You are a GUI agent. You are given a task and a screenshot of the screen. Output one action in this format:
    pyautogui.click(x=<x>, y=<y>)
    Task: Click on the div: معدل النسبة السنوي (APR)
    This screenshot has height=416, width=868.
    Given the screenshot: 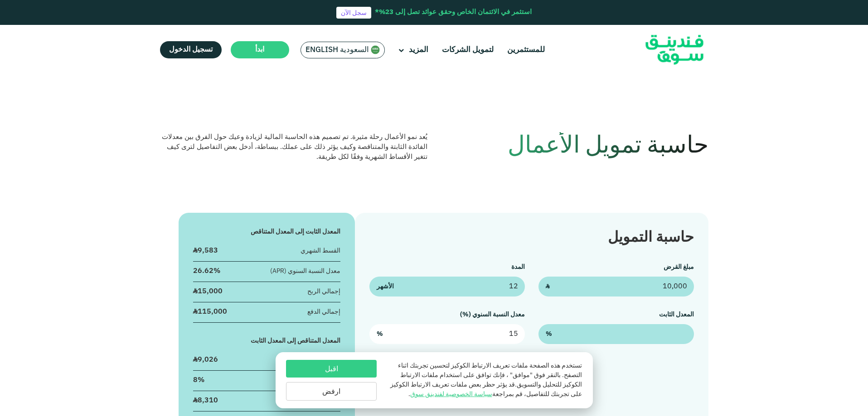 What is the action you would take?
    pyautogui.click(x=305, y=271)
    